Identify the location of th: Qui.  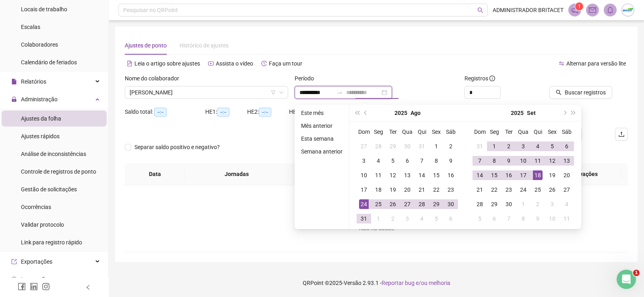
(422, 132).